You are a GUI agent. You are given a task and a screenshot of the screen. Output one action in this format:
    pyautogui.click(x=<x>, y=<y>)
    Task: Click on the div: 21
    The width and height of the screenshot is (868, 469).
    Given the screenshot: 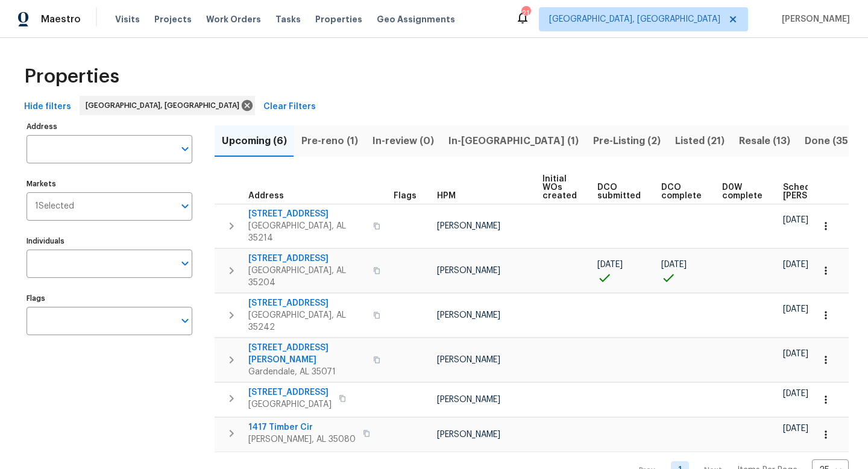 What is the action you would take?
    pyautogui.click(x=526, y=13)
    